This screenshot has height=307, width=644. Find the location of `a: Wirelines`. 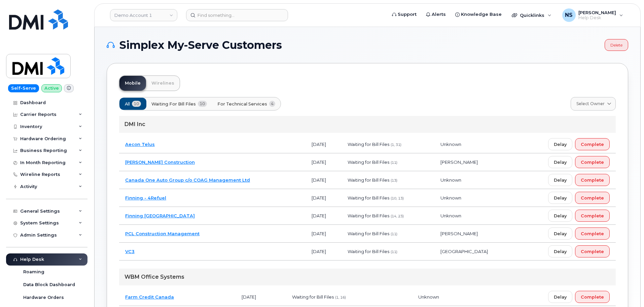

a: Wirelines is located at coordinates (163, 83).